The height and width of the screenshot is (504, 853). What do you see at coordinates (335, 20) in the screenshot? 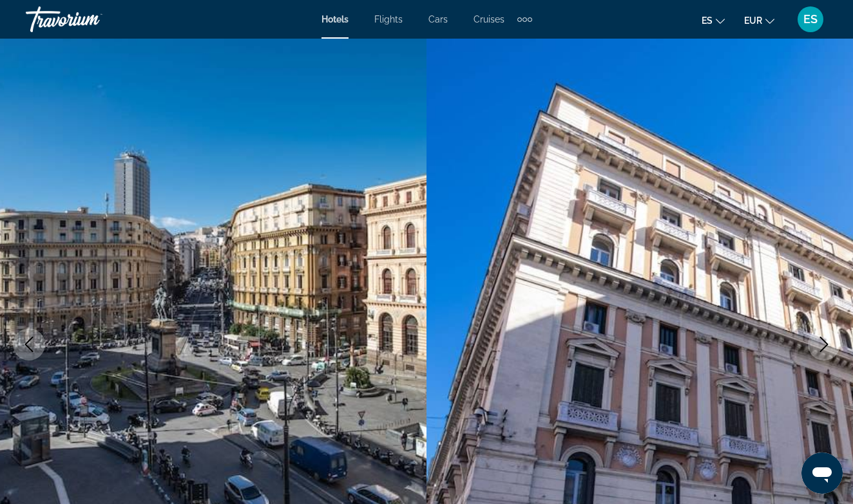
I see `span: Hotels` at bounding box center [335, 20].